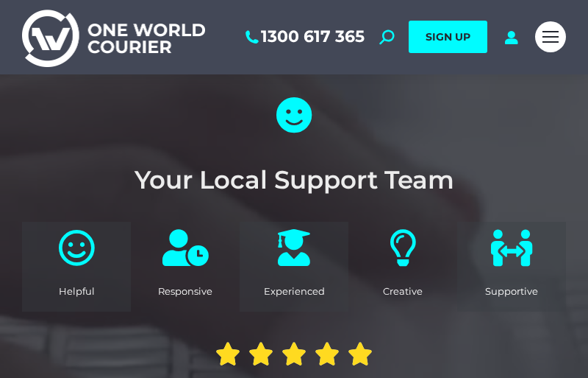  Describe the element at coordinates (294, 291) in the screenshot. I see `p: Experienced` at that location.